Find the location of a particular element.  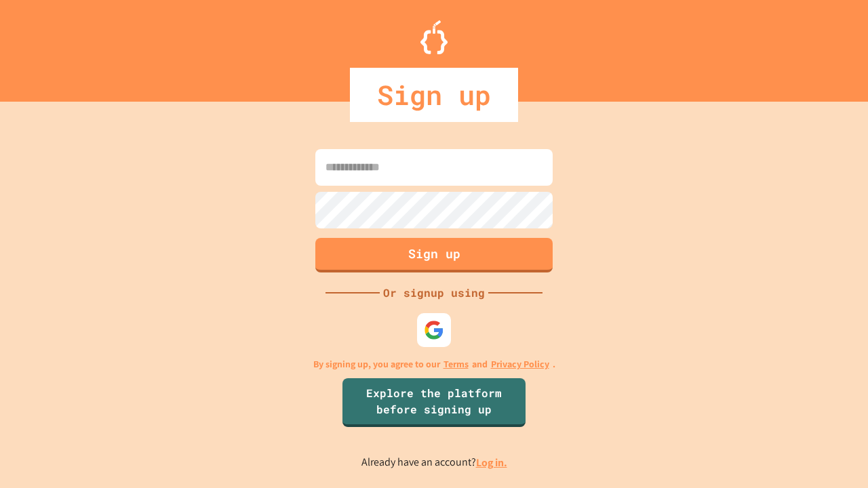

a: Terms is located at coordinates (456, 364).